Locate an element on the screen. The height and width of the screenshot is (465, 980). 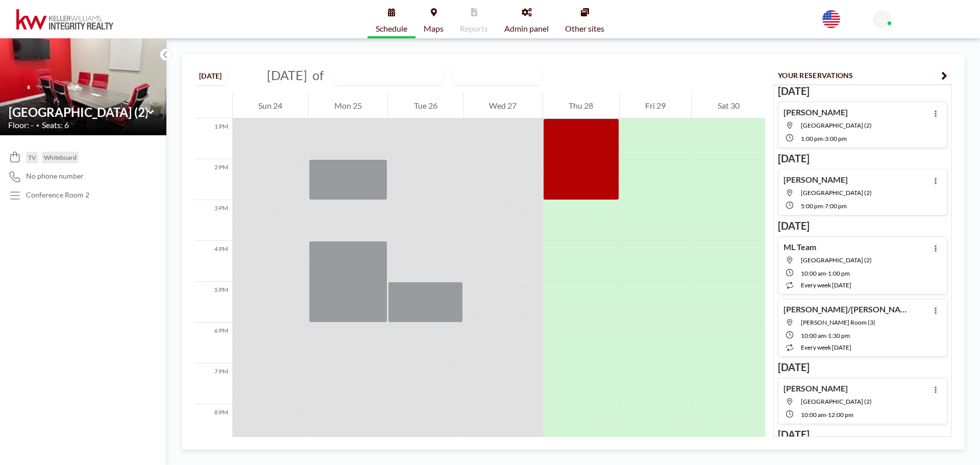
button: YOUR RESERVATIONS is located at coordinates (863, 75).